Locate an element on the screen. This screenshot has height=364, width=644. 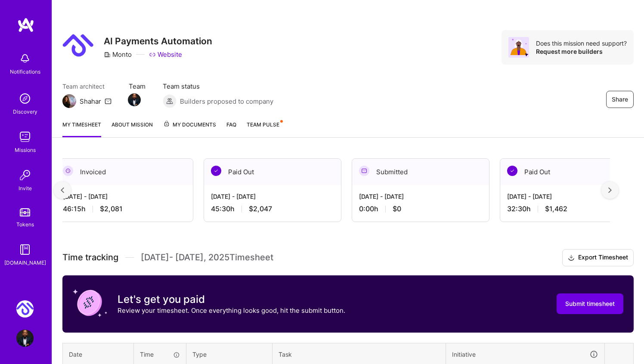
span: Submit timesheet is located at coordinates (590, 304).